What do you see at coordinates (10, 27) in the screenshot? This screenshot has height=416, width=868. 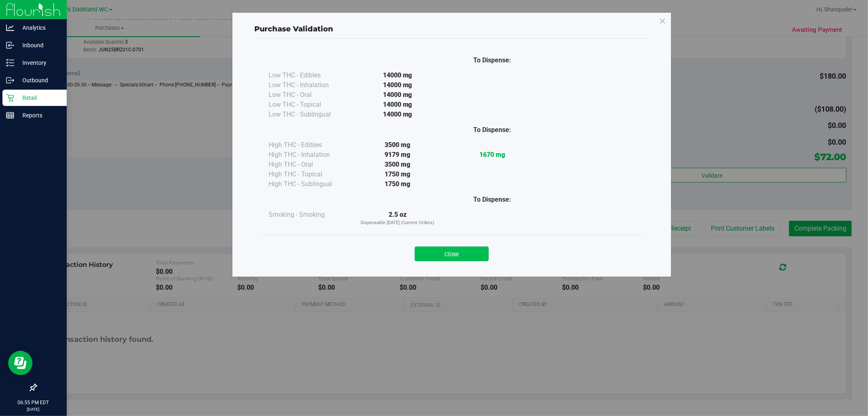 I see `inline-svg: Analytics` at bounding box center [10, 27].